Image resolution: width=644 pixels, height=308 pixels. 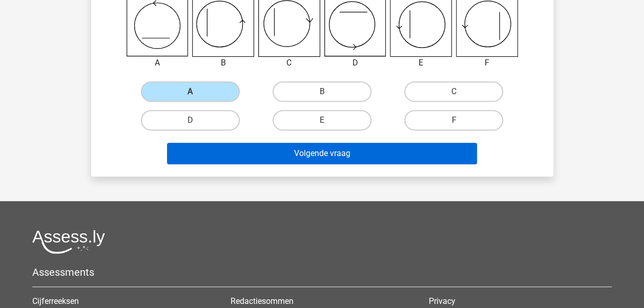 I want to click on label: B, so click(x=322, y=92).